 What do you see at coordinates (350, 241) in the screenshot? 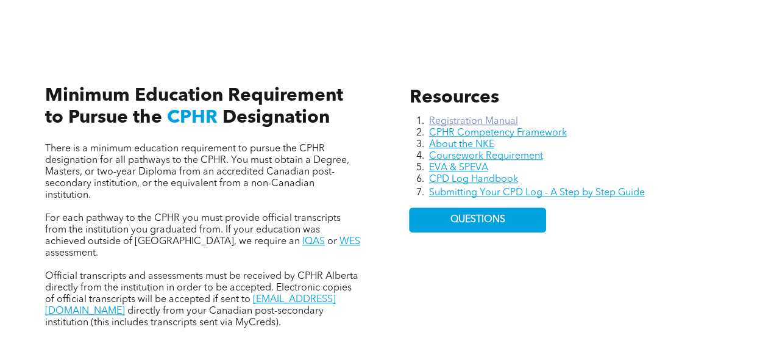
I see `a: WES` at bounding box center [350, 241].